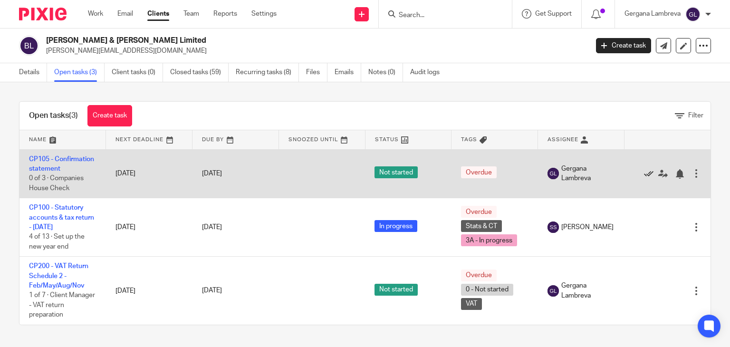 The height and width of the screenshot is (347, 730). What do you see at coordinates (472, 304) in the screenshot?
I see `span: VAT` at bounding box center [472, 304].